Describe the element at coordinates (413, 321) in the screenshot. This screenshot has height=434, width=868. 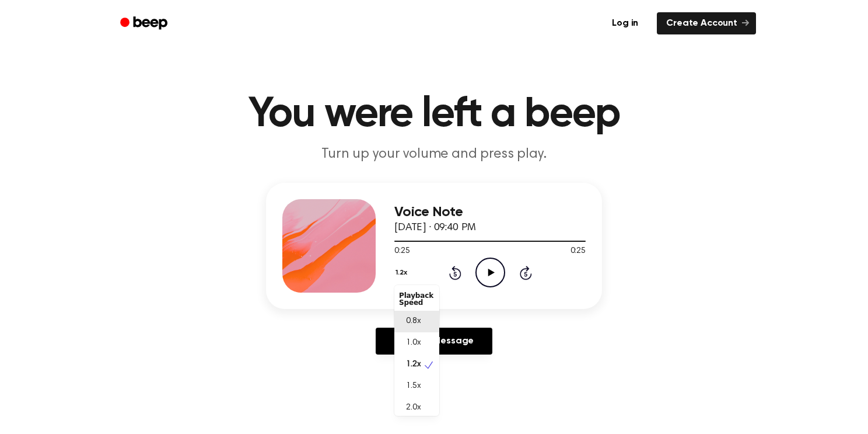
I see `span: 0.8x` at that location.